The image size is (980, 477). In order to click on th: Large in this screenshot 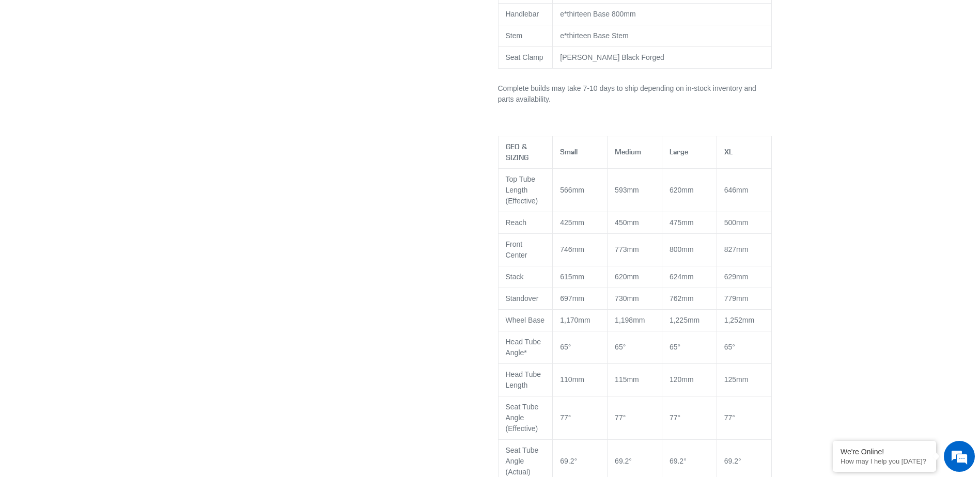, I will do `click(689, 151)`.